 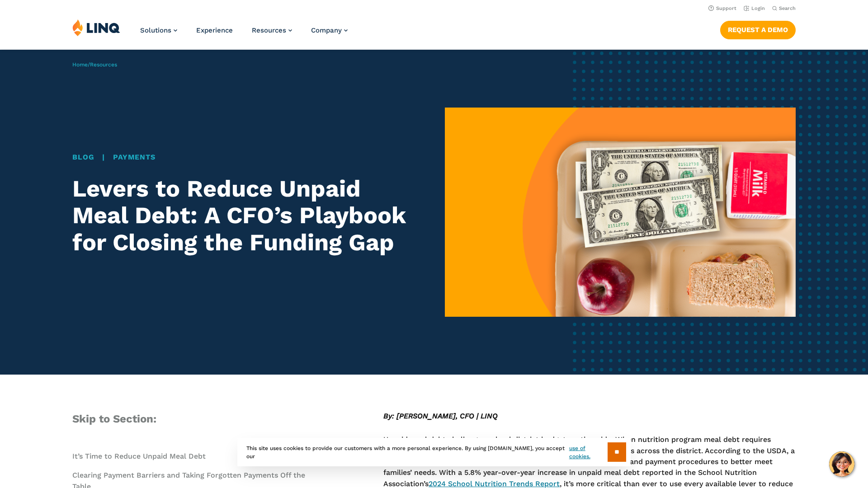 I want to click on h1: Levers to Reduce Unpaid Meal Debt: A CFO’s Playbook for Closing the Funding Gap, so click(x=248, y=215).